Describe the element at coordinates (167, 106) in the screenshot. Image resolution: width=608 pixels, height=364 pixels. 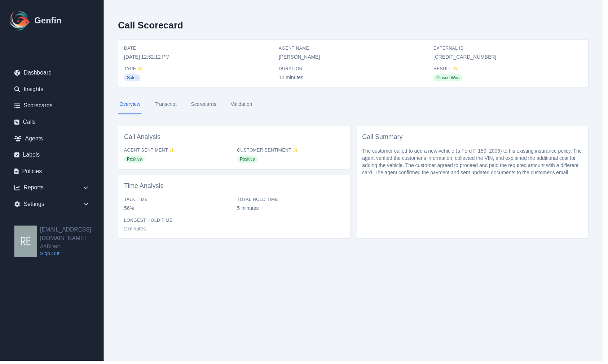
I see `a: Transcript` at that location.